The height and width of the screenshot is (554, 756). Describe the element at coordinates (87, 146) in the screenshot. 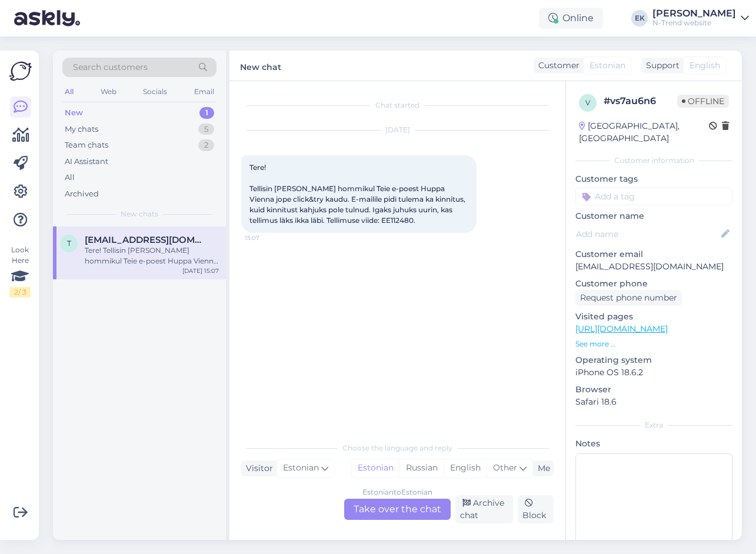

I see `div: Team chats` at that location.